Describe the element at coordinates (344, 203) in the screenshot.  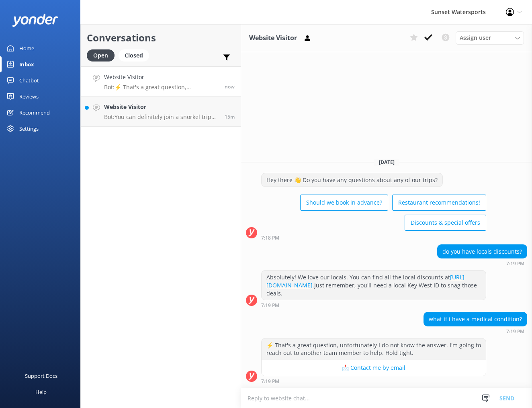
I see `button: Should we book in advance?` at that location.